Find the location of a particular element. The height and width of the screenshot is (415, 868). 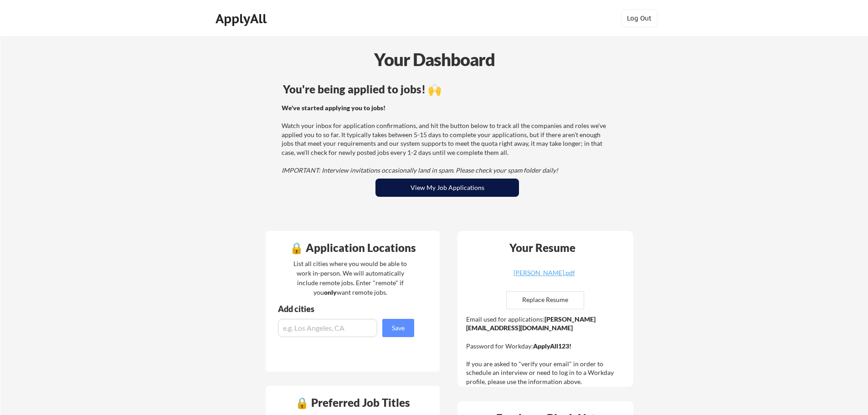

button: Save is located at coordinates (398, 328).